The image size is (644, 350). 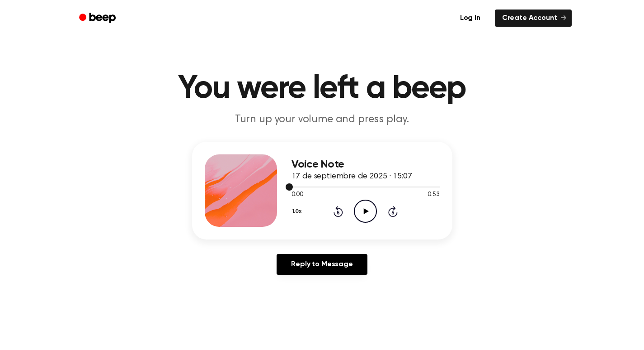 What do you see at coordinates (322, 120) in the screenshot?
I see `p: Turn up your volume and press play.` at bounding box center [322, 120].